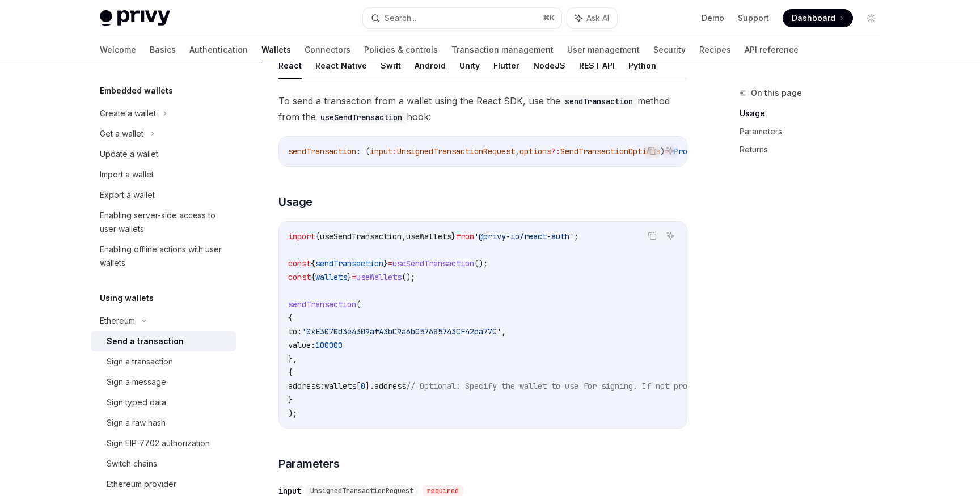 The height and width of the screenshot is (496, 980). What do you see at coordinates (136, 403) in the screenshot?
I see `div: Sign typed data` at bounding box center [136, 403].